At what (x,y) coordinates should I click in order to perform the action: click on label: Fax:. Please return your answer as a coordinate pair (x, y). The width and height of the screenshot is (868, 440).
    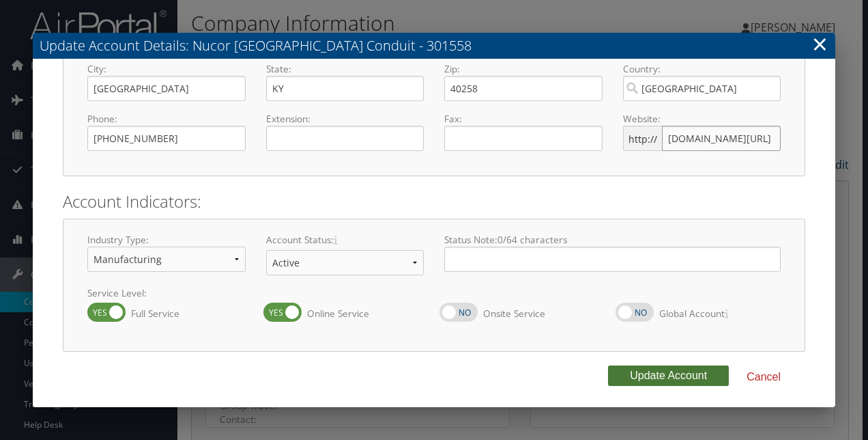
    Looking at the image, I should click on (523, 119).